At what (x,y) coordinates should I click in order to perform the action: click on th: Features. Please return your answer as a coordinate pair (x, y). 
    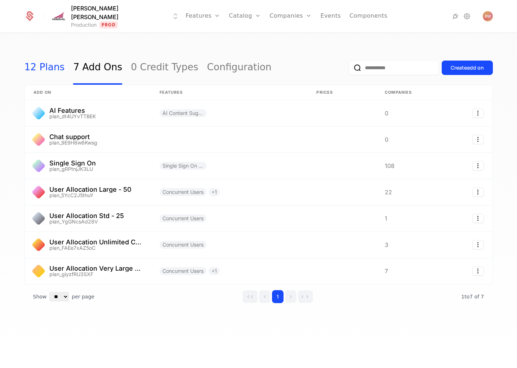
    Looking at the image, I should click on (230, 93).